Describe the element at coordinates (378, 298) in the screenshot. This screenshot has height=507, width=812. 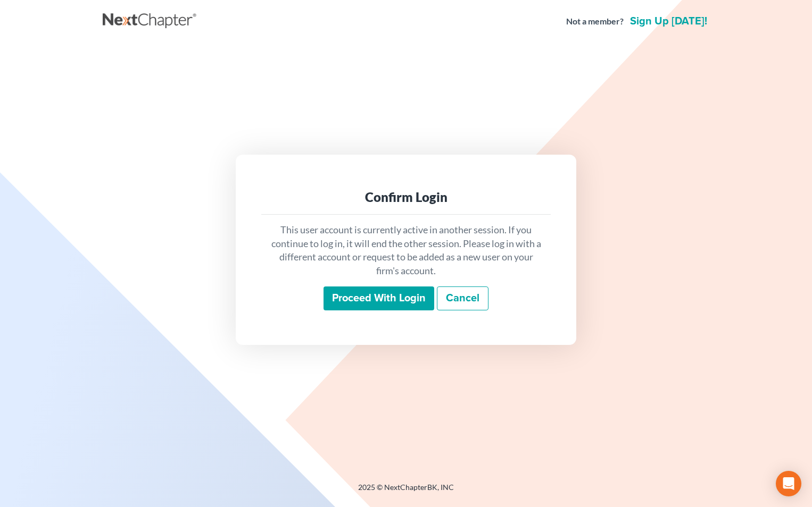
I see `input: Proceed with login` at that location.